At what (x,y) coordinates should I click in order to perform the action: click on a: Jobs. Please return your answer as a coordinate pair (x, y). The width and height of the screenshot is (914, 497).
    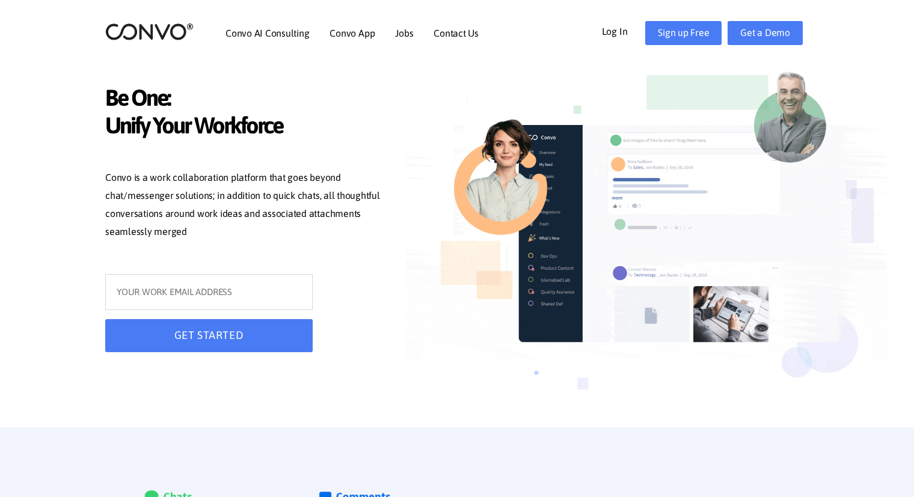
    Looking at the image, I should click on (404, 33).